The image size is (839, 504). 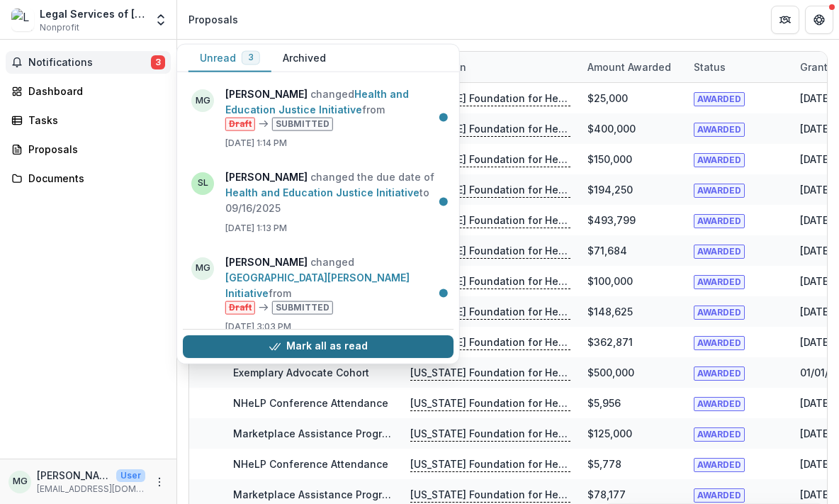 What do you see at coordinates (610, 311) in the screenshot?
I see `div: $148,625` at bounding box center [610, 311].